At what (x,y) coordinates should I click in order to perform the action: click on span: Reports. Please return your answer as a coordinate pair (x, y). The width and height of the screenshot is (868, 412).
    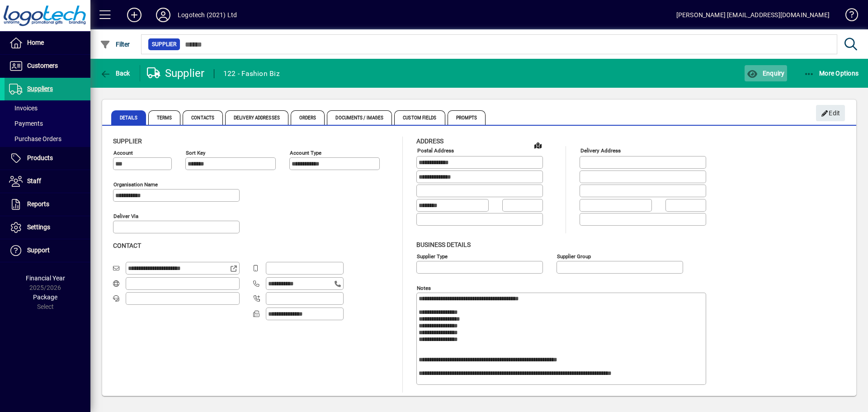
    Looking at the image, I should click on (38, 204).